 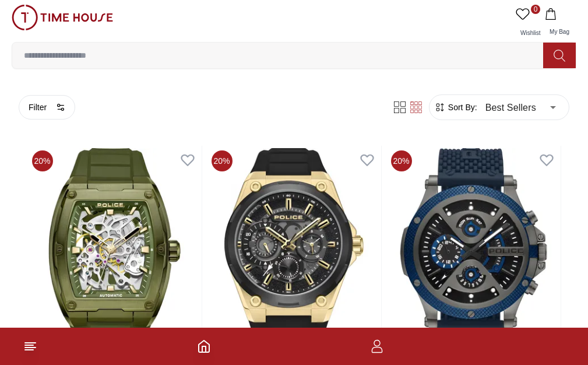 What do you see at coordinates (461, 107) in the screenshot?
I see `span: Sort By:` at bounding box center [461, 107].